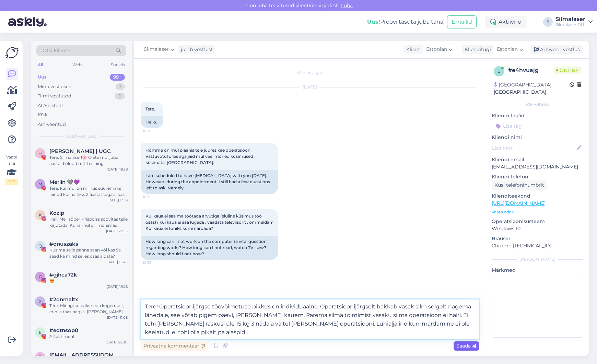 The height and width of the screenshot is (364, 597). I want to click on p: Klienditeekond, so click(538, 196).